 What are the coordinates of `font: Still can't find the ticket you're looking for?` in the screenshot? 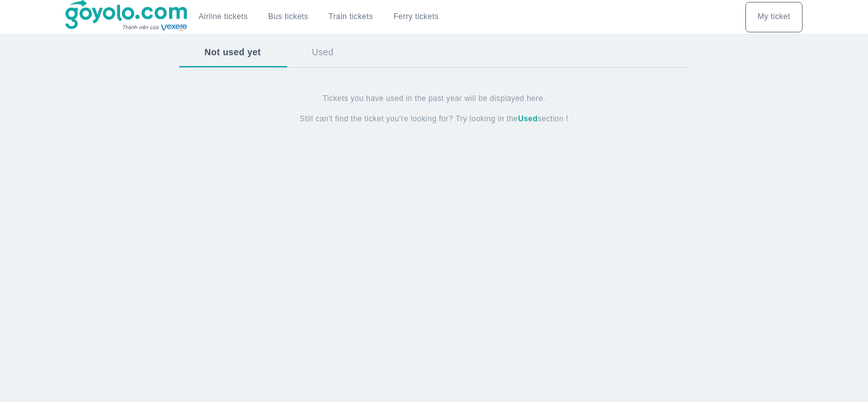 It's located at (377, 119).